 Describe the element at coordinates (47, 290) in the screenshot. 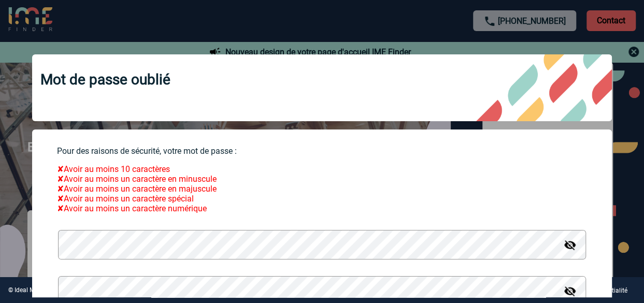

I see `div: © Ideal Meetings and Events` at that location.